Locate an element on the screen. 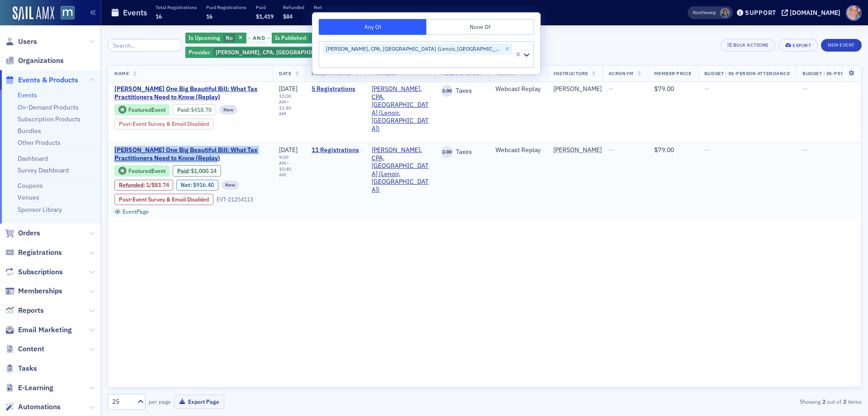 The image size is (868, 416). time: 11:40 AM is located at coordinates (285, 110).